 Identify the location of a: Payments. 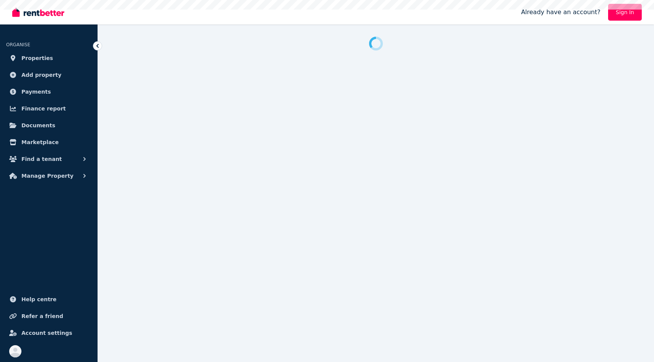
(49, 92).